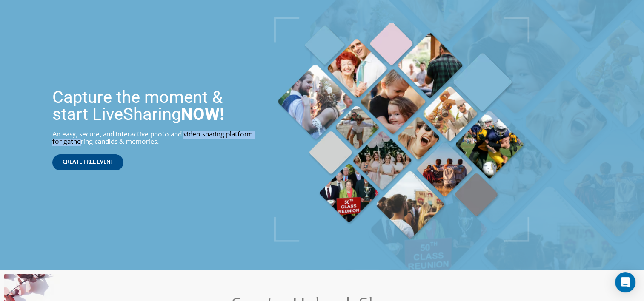 The image size is (644, 301). Describe the element at coordinates (154, 139) in the screenshot. I see `div: An easy, secure, and interactive photo and video sharing platform for gathering candids & memories.` at that location.